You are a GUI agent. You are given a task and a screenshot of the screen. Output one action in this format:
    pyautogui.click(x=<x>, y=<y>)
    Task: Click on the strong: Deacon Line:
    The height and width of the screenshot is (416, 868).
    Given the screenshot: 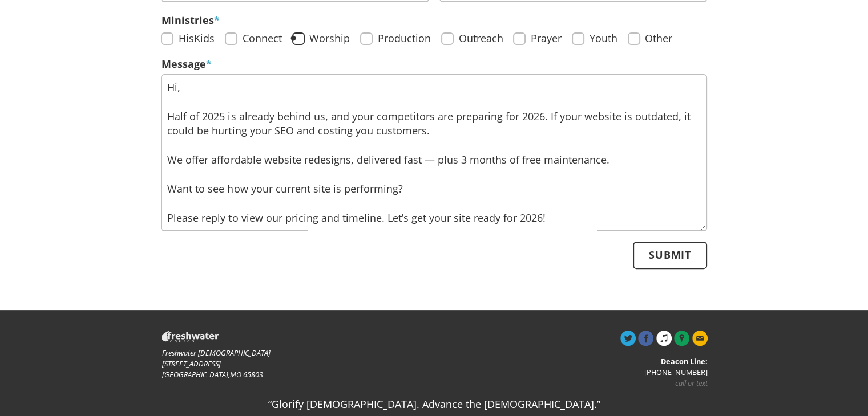 What is the action you would take?
    pyautogui.click(x=684, y=362)
    